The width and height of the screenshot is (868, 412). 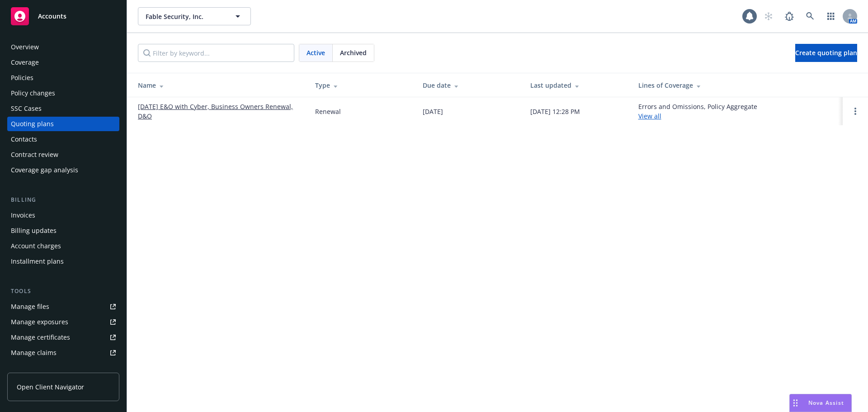 I want to click on input: Filter by keyword..., so click(x=216, y=53).